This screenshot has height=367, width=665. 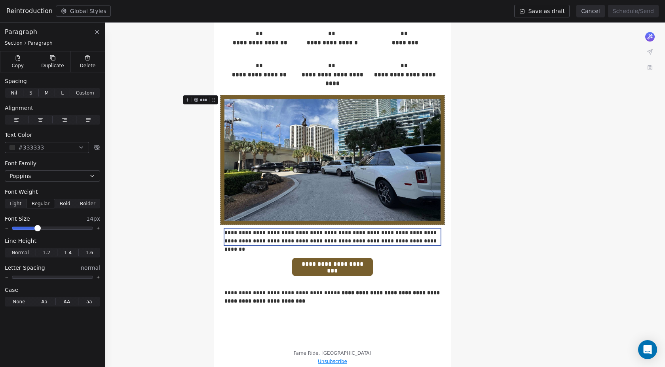 I want to click on span: M, so click(x=47, y=93).